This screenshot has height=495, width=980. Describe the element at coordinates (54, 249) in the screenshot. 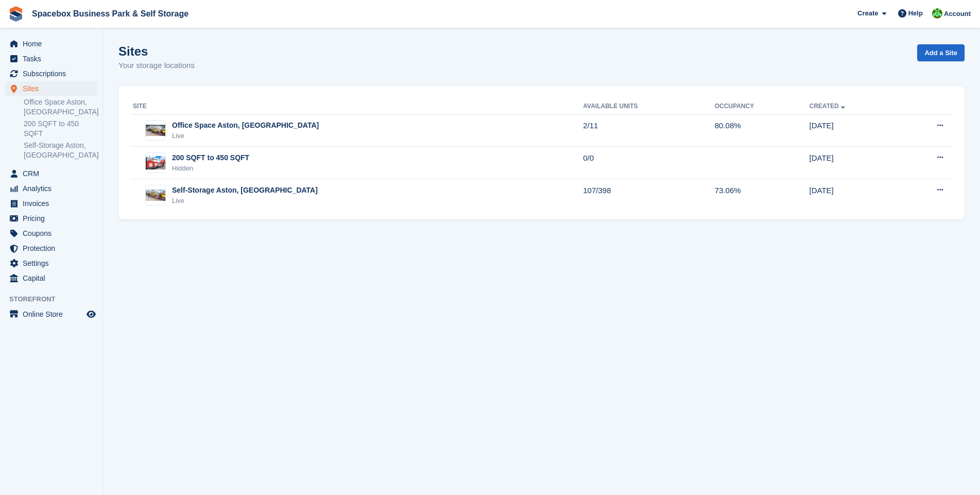

I see `span: Protection` at that location.